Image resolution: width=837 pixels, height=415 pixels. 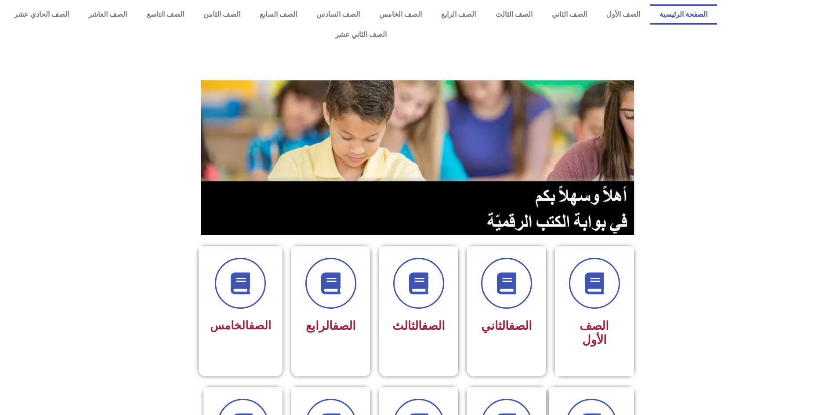 What do you see at coordinates (278, 15) in the screenshot?
I see `a: الصف السابع` at bounding box center [278, 15].